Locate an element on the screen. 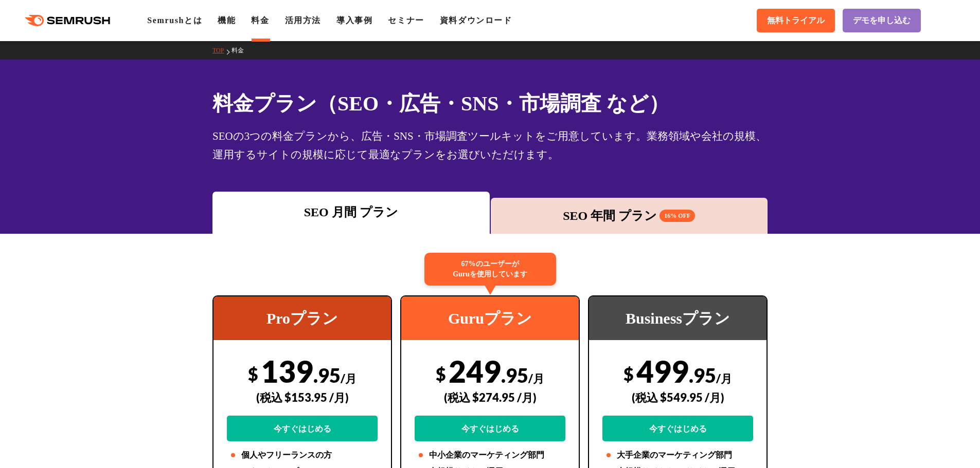 This screenshot has width=980, height=468. span: デモを申し込む is located at coordinates (882, 21).